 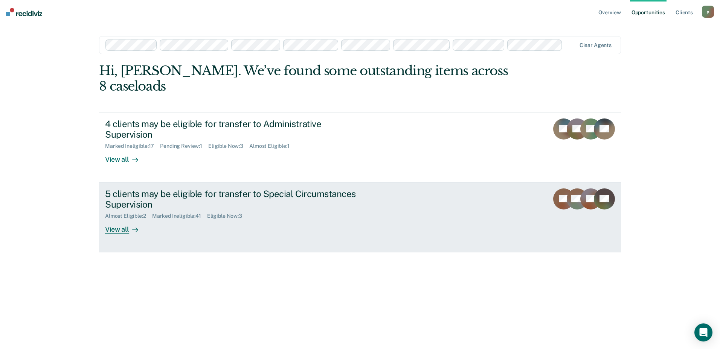 I want to click on button: p, so click(x=708, y=12).